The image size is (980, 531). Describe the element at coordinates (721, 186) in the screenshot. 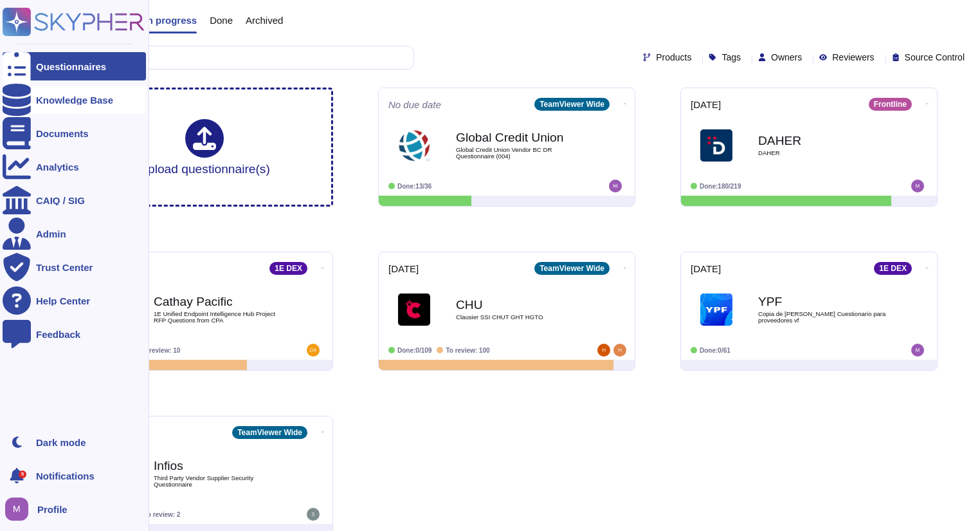

I see `span: Done: 180/219` at that location.